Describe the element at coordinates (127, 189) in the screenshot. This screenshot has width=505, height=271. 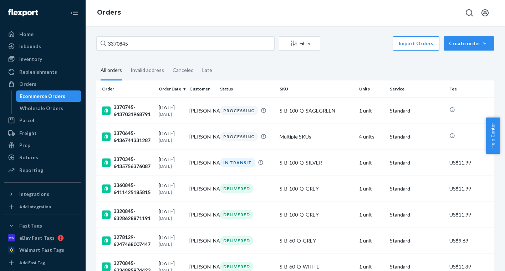
I see `div: 3360845-6411425185815` at that location.